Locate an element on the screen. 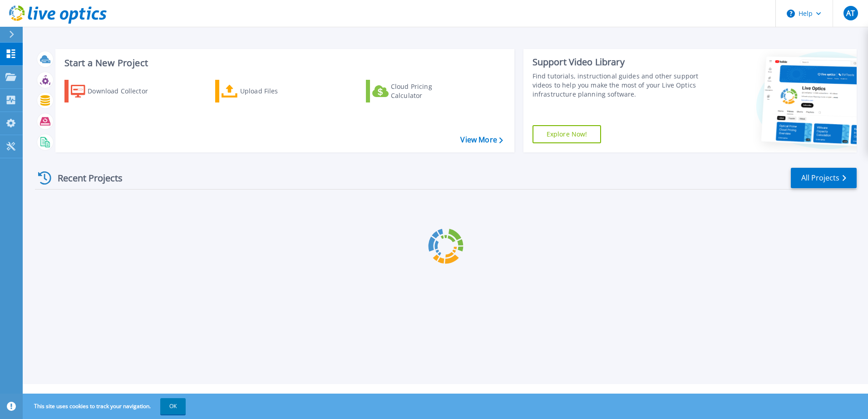 This screenshot has width=868, height=419. a: Cloud Pricing Calculator is located at coordinates (416, 91).